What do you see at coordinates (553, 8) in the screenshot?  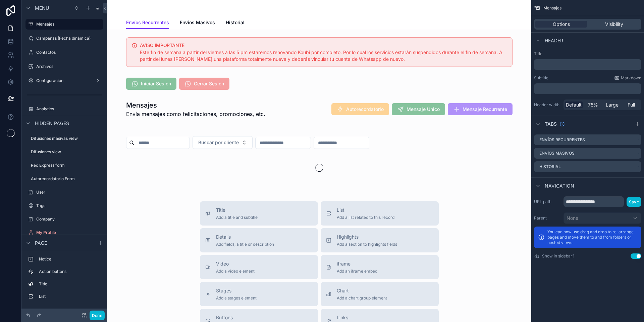 I see `span: Mensajes` at bounding box center [553, 8].